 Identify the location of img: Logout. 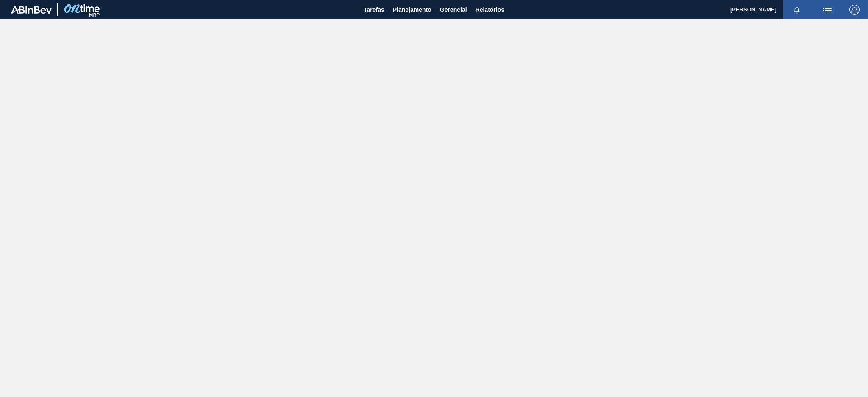
(854, 9).